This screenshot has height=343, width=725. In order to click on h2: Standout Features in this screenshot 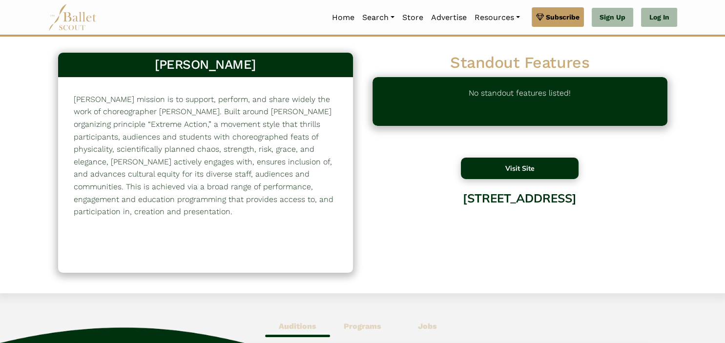, I will do `click(520, 63)`.